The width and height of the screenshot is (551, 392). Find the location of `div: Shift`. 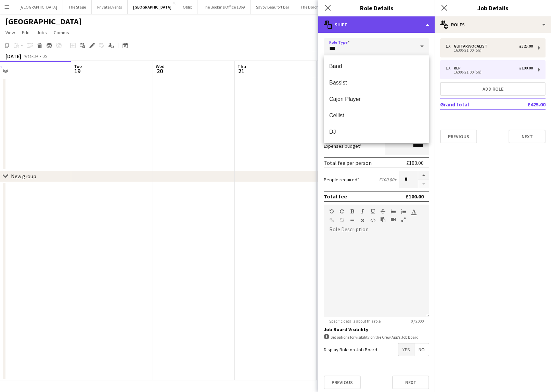

div: Shift is located at coordinates (377, 24).